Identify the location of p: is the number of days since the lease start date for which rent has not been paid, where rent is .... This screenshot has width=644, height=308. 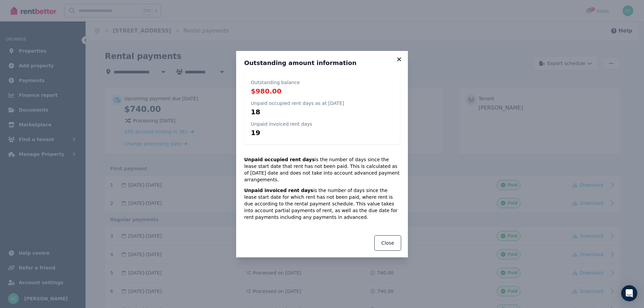
(322, 204).